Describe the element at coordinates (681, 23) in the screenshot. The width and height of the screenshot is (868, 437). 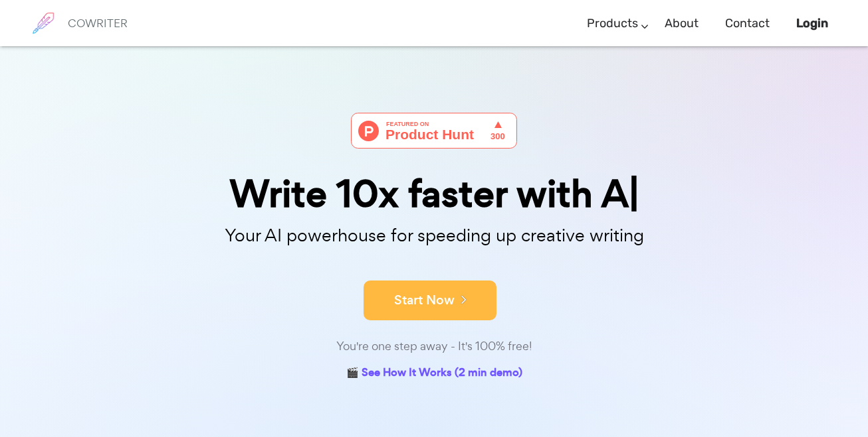
I see `a: About` at that location.